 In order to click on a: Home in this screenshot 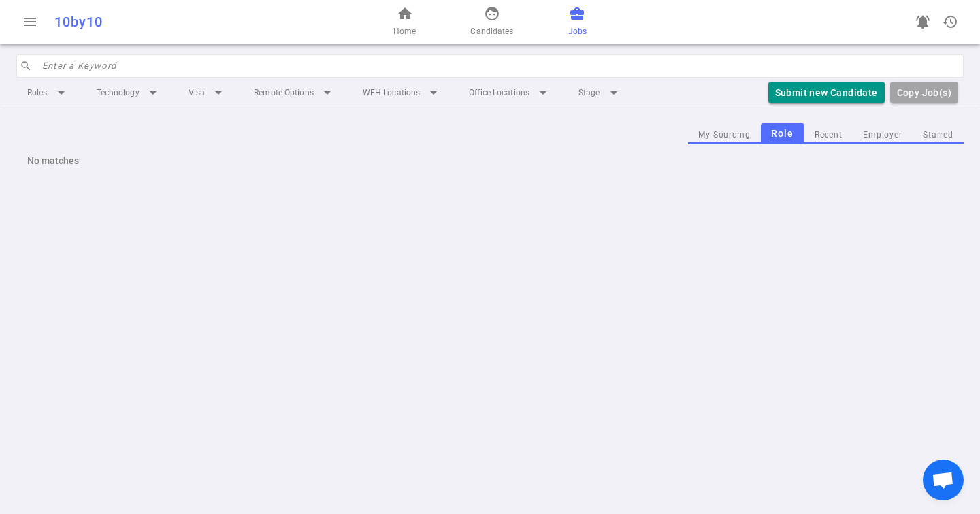, I will do `click(404, 22)`.